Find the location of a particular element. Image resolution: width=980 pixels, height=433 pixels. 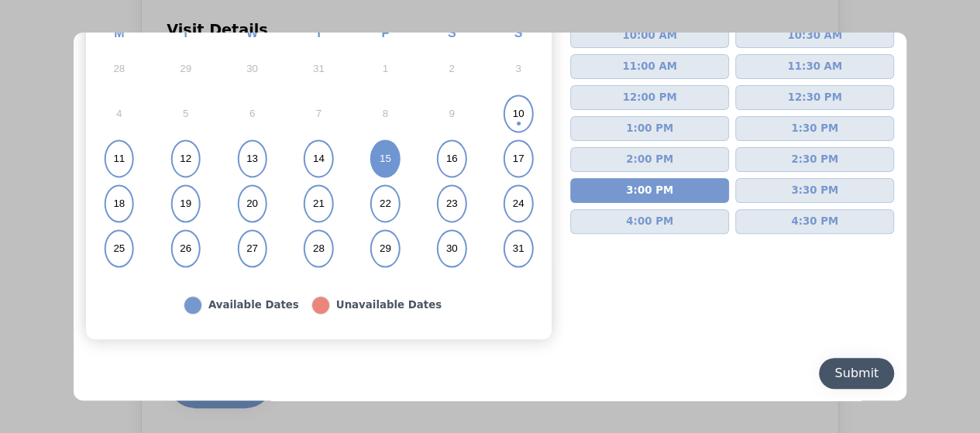

abbr: August 6, 2025 is located at coordinates (252, 113).